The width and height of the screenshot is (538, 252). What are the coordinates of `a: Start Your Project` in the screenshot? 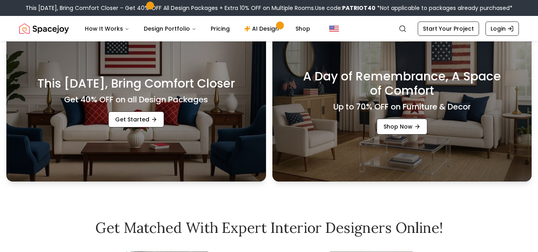 It's located at (448, 29).